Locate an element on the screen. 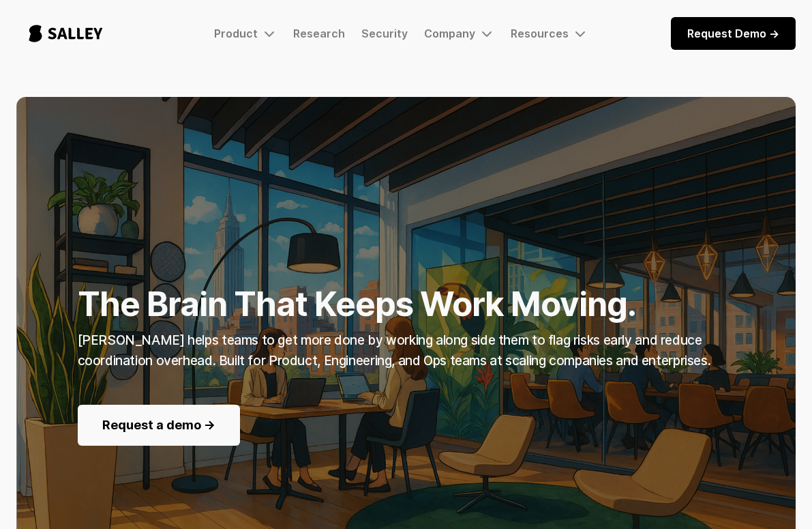 The image size is (812, 529). a: Research is located at coordinates (320, 34).